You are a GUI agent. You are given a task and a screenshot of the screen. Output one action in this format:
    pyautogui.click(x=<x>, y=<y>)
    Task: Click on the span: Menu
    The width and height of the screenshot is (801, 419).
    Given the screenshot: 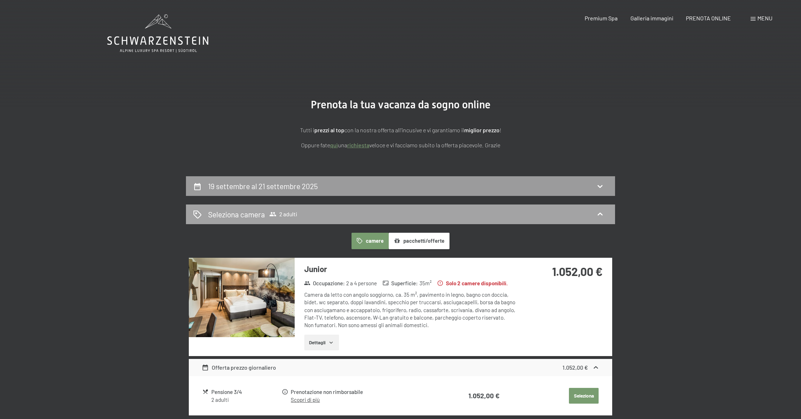 What is the action you would take?
    pyautogui.click(x=765, y=18)
    